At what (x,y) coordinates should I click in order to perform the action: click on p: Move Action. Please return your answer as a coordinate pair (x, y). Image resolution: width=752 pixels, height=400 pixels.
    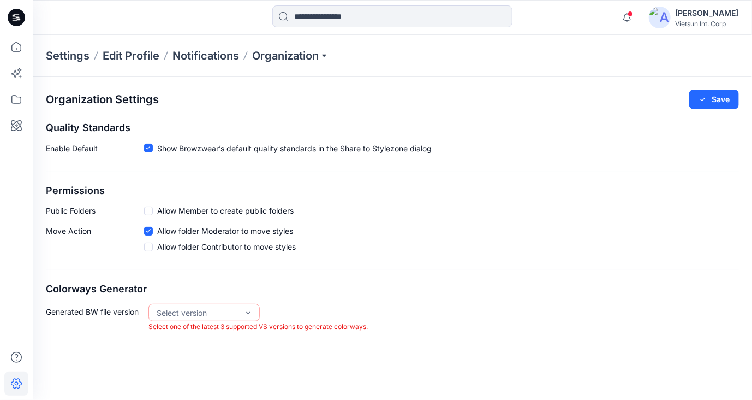
    Looking at the image, I should click on (95, 241).